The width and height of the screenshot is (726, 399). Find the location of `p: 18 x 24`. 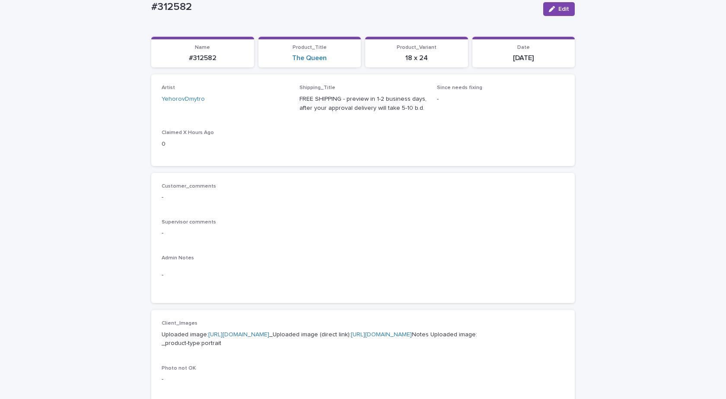

p: 18 x 24 is located at coordinates (417, 58).